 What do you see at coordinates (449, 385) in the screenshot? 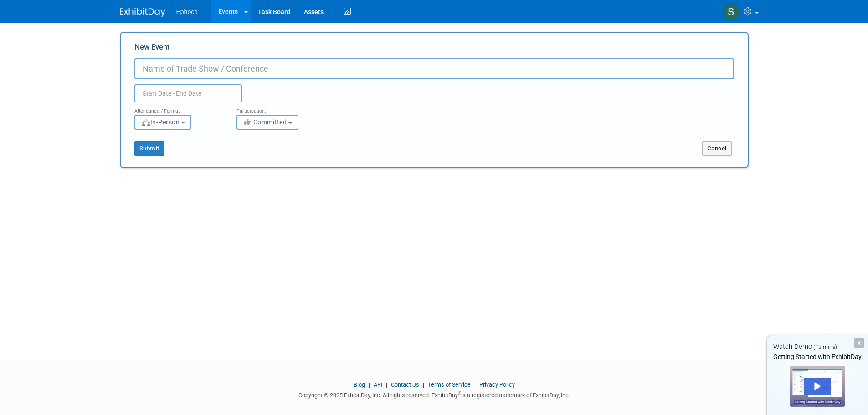
I see `a: Terms of Service` at bounding box center [449, 385].